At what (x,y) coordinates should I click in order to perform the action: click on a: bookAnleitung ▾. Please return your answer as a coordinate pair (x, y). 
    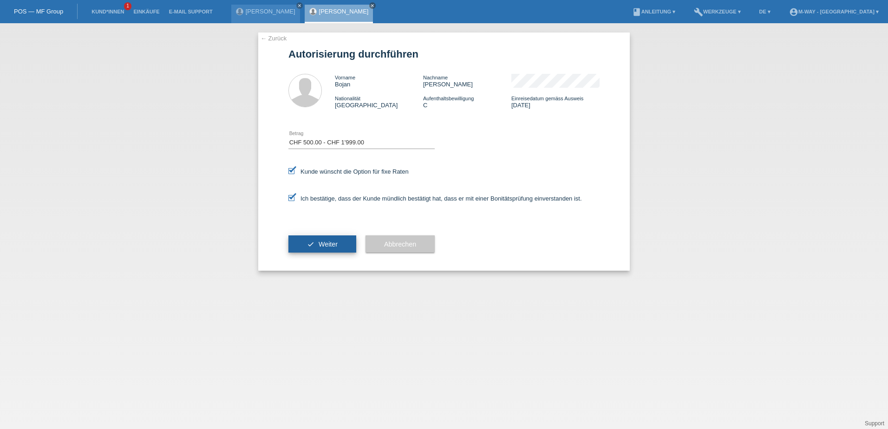
    Looking at the image, I should click on (654, 12).